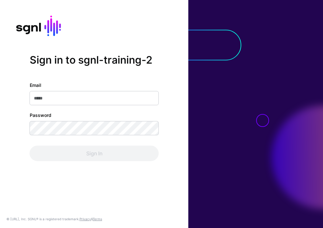  I want to click on label: Password, so click(40, 115).